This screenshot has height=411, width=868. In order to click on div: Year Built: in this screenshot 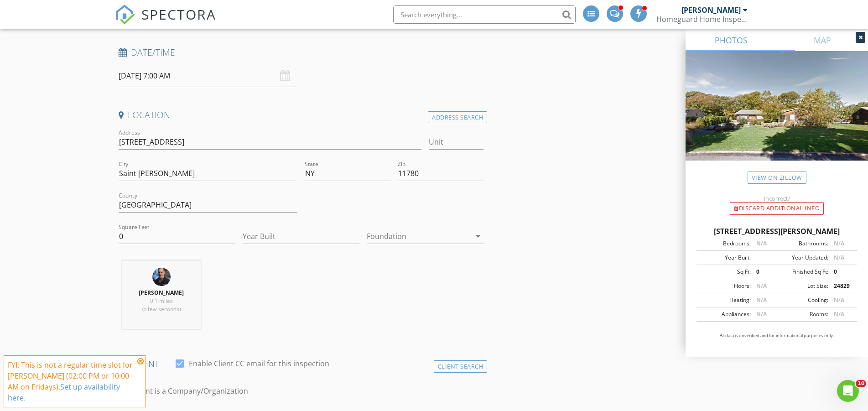, I will do `click(725, 258)`.